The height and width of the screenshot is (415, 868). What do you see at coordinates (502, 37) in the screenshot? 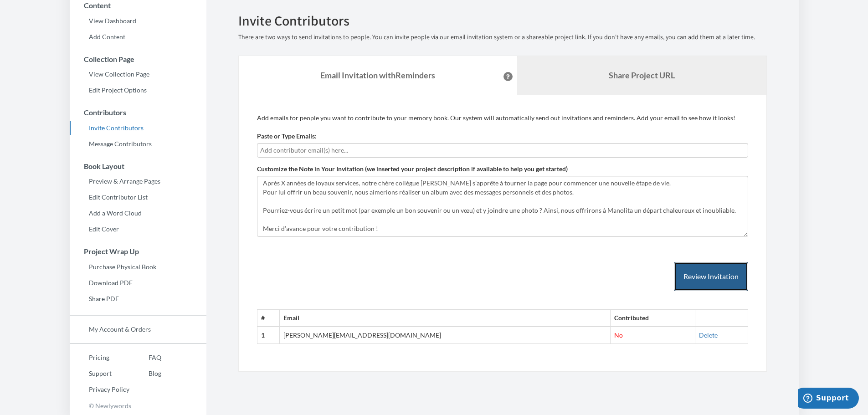
I see `p: There are two ways to send invitations to people. You can invite people via our email invitation ...` at bounding box center [502, 37].